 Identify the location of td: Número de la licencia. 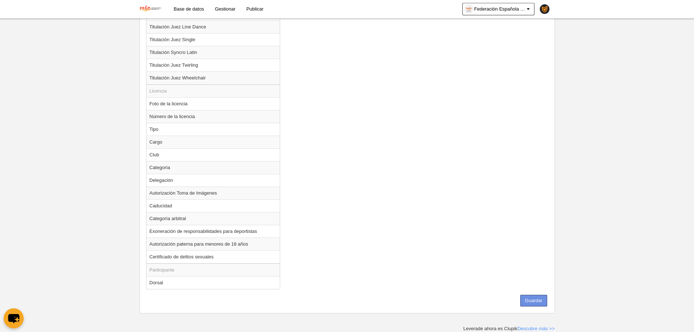
(213, 116).